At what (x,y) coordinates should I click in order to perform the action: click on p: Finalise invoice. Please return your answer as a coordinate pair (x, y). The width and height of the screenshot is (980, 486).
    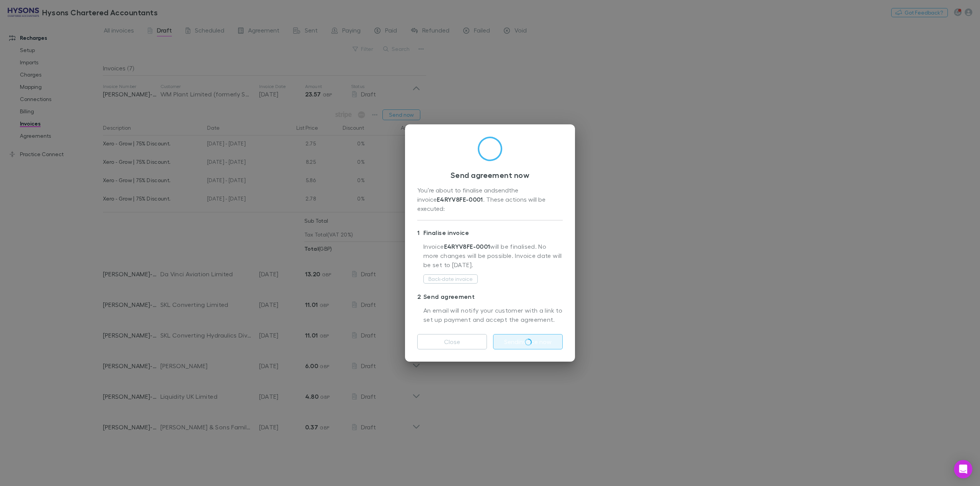
    Looking at the image, I should click on (490, 233).